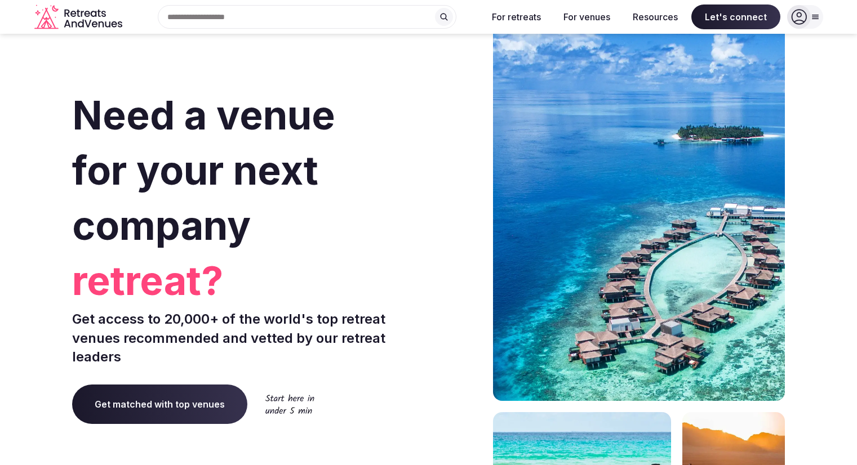 Image resolution: width=857 pixels, height=465 pixels. Describe the element at coordinates (79, 17) in the screenshot. I see `svg: Retreats and Venues company logo` at that location.